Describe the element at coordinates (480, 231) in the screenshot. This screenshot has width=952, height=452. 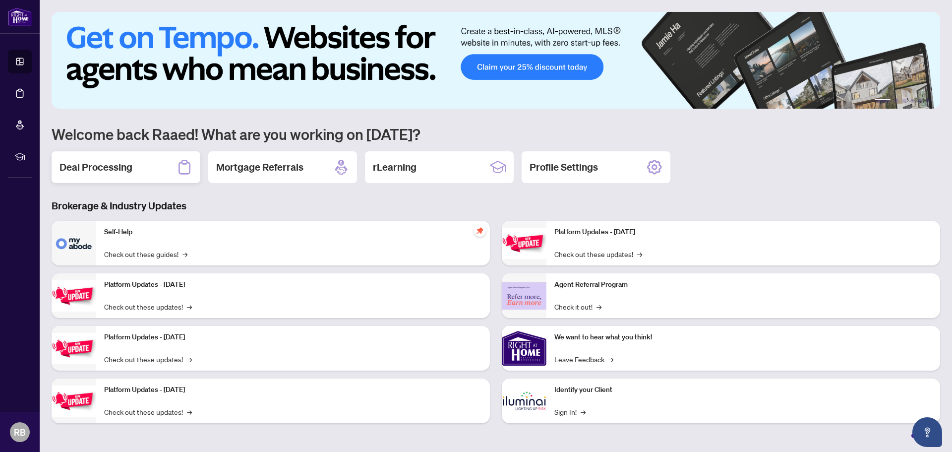
I see `span: pushpin` at that location.